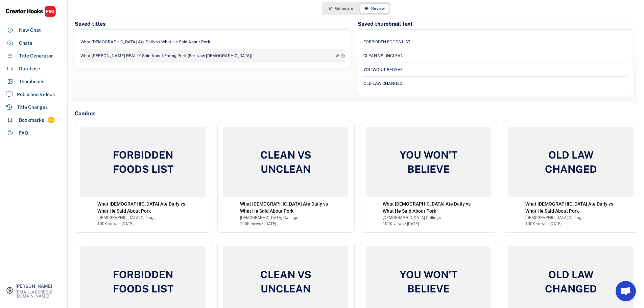  Describe the element at coordinates (29, 68) in the screenshot. I see `div: Database` at that location.